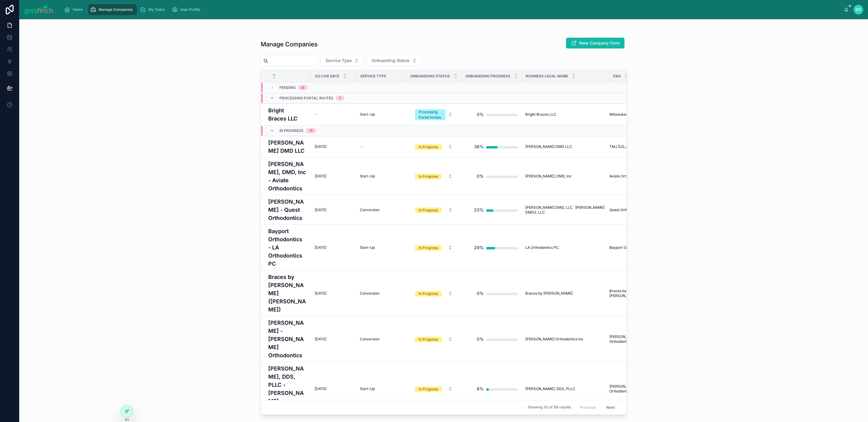 This screenshot has width=868, height=422. Describe the element at coordinates (303, 88) in the screenshot. I see `div: 0` at that location.